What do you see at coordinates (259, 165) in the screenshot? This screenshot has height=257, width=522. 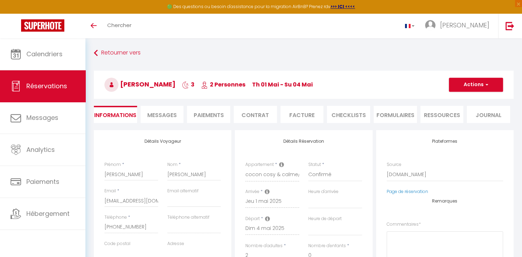 I see `label: Appartement` at bounding box center [259, 165].